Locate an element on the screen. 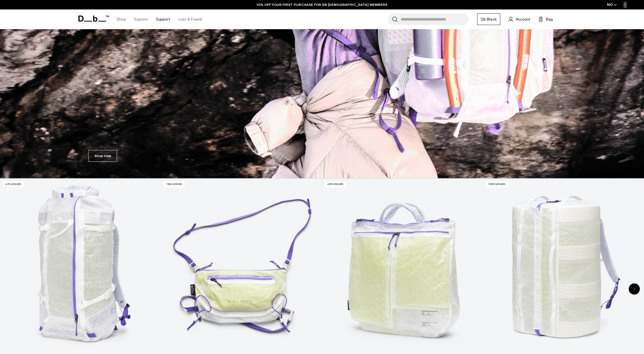  p: 470 grams is located at coordinates (13, 184).